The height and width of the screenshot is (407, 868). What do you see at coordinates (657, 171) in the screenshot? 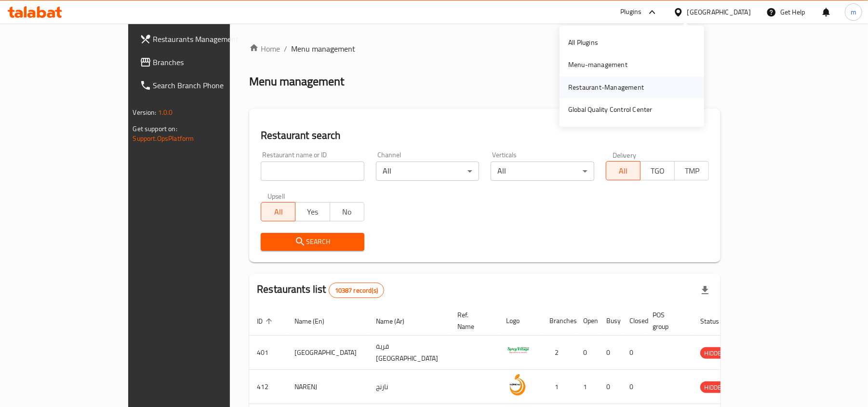
I see `button: TGO` at bounding box center [657, 171].